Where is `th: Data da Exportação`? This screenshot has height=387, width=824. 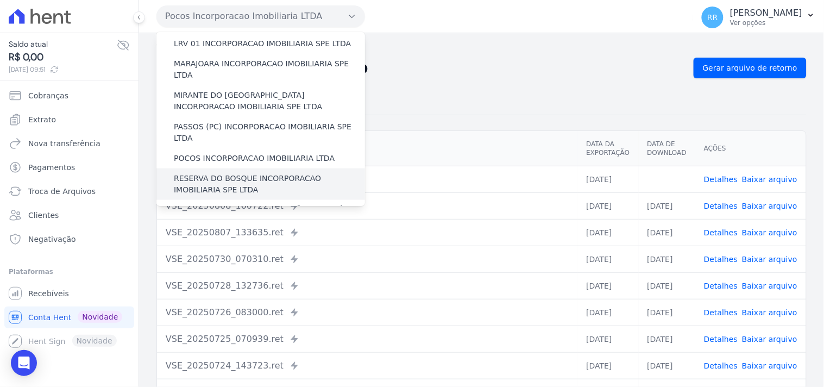
th: Data da Exportação is located at coordinates (608, 148).